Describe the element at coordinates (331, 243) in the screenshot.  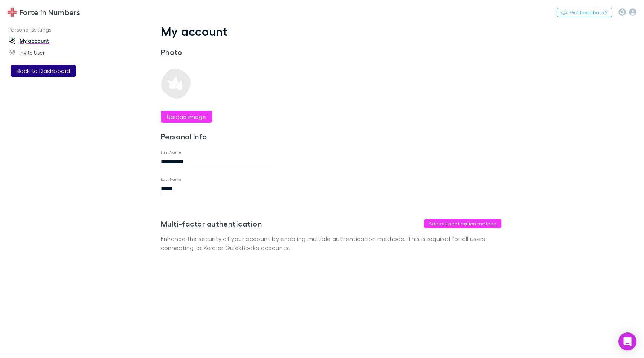
I see `p: Enhance the security of your account by enabling multiple authentication methods. This is require...` at that location.